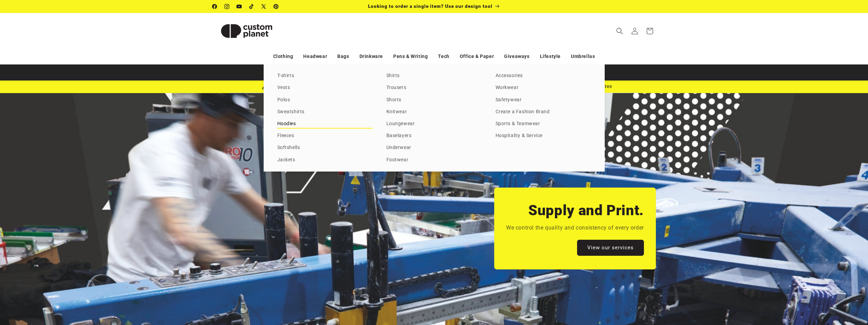  What do you see at coordinates (325, 88) in the screenshot?
I see `a: Vests` at bounding box center [325, 88].